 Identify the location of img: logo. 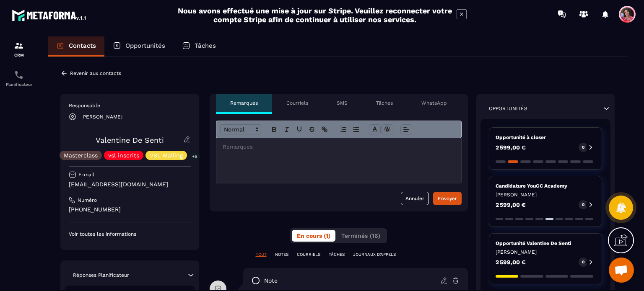
(50, 15).